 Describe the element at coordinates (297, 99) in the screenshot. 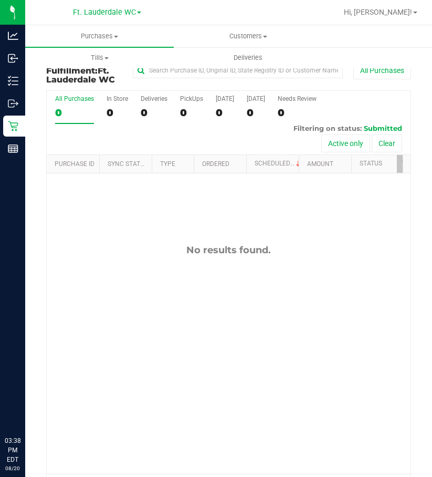

I see `div: Needs Review` at that location.